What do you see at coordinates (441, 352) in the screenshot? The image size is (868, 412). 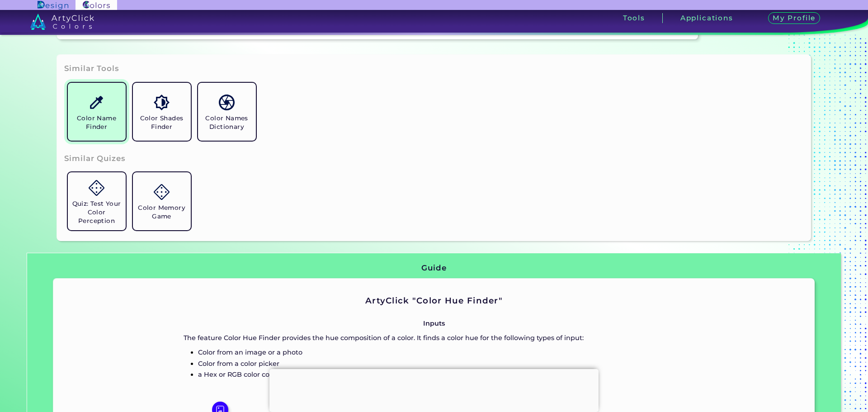 I see `p: Color from an image or a photo` at bounding box center [441, 352].